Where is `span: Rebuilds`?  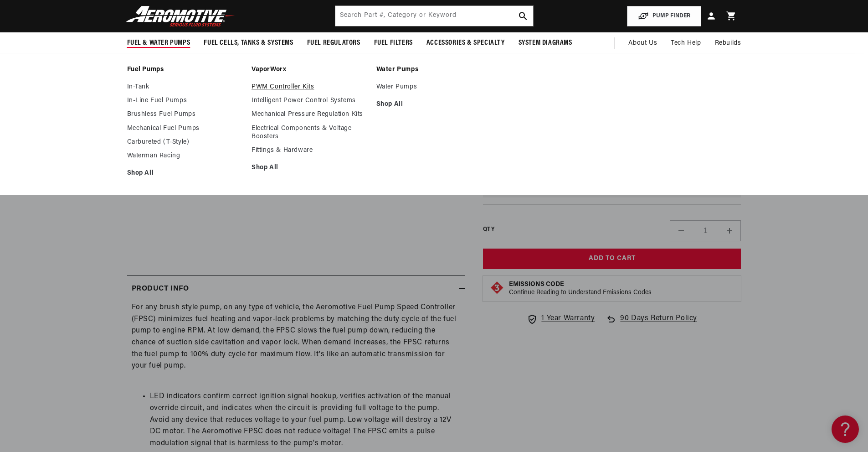 span: Rebuilds is located at coordinates (728, 43).